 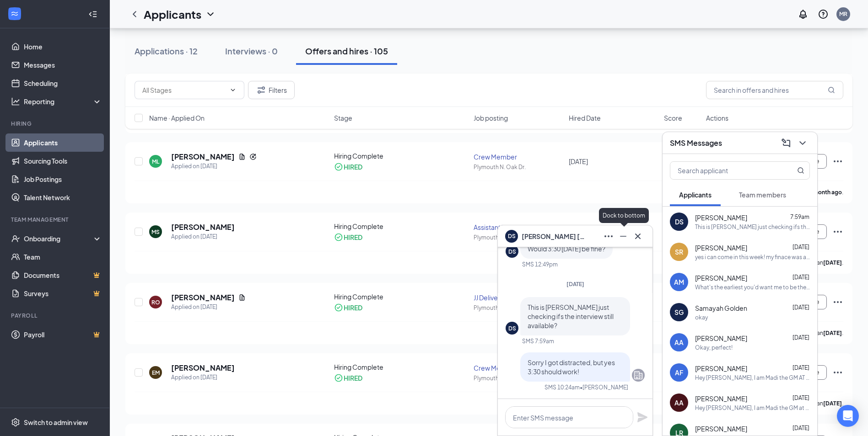 I want to click on button: ComposeMessage, so click(x=786, y=143).